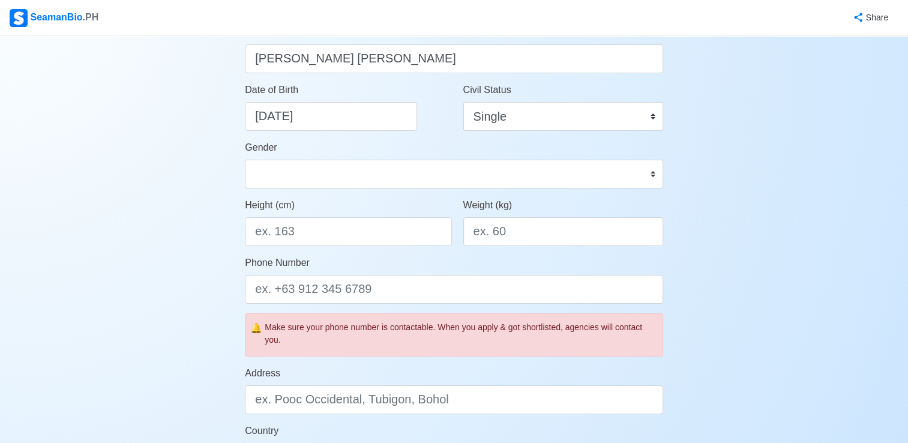  What do you see at coordinates (348, 232) in the screenshot?
I see `input: ex. 163` at bounding box center [348, 232].